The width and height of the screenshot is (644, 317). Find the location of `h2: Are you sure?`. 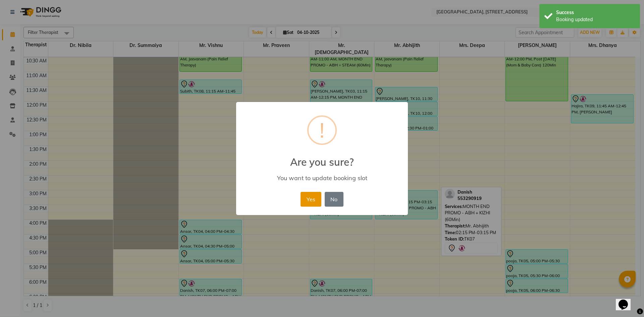

h2: Are you sure? is located at coordinates (322, 158).